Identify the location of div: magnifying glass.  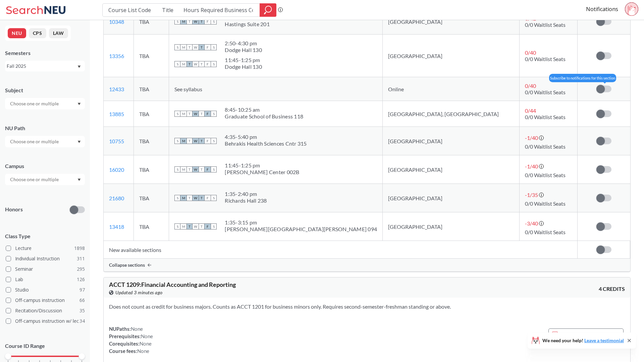
(268, 10).